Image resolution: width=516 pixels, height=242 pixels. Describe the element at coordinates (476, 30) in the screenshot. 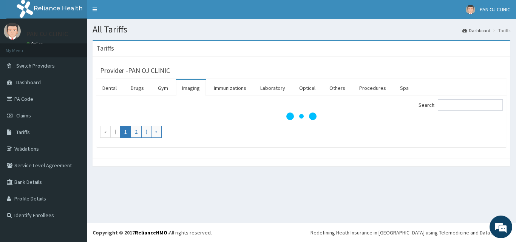

I see `a: Dashboard` at that location.